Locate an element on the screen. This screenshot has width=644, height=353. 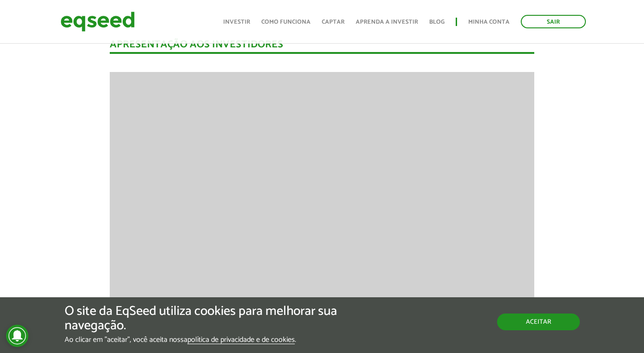
div: Apresentação aos investidores is located at coordinates (322, 46).